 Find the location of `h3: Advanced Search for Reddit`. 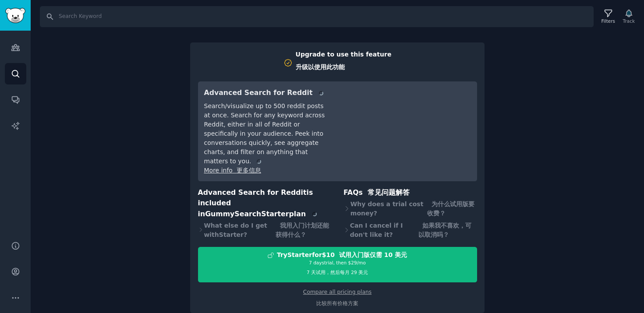

h3: Advanced Search for Reddit is located at coordinates (266, 93).